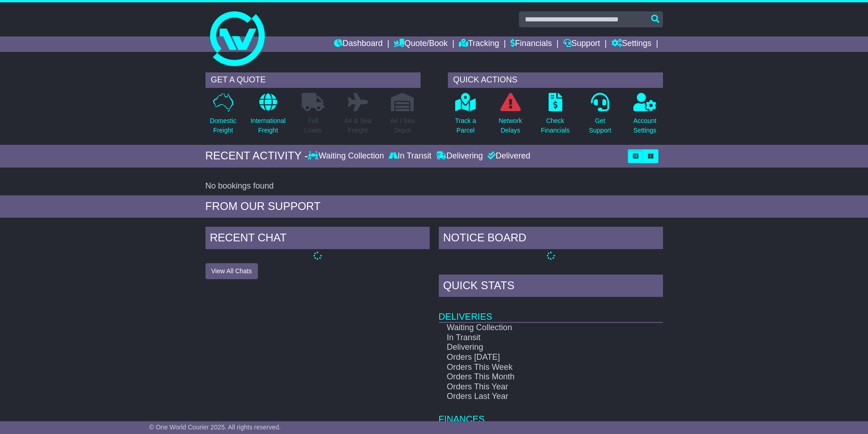 Image resolution: width=868 pixels, height=434 pixels. What do you see at coordinates (268, 126) in the screenshot?
I see `p: International Freight` at bounding box center [268, 126].